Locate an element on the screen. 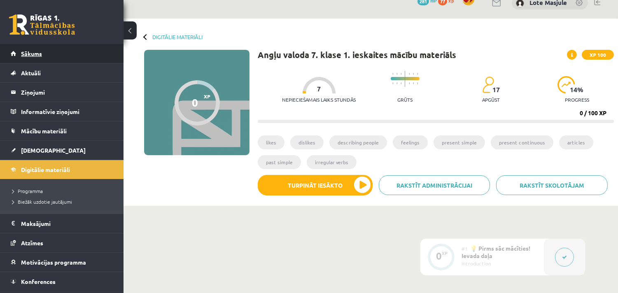 The height and width of the screenshot is (293, 618). span: Atzīmes is located at coordinates (32, 243).